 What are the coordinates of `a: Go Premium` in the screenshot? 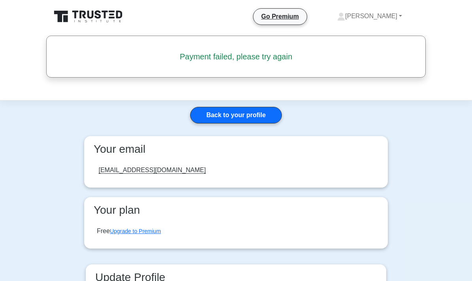 It's located at (280, 16).